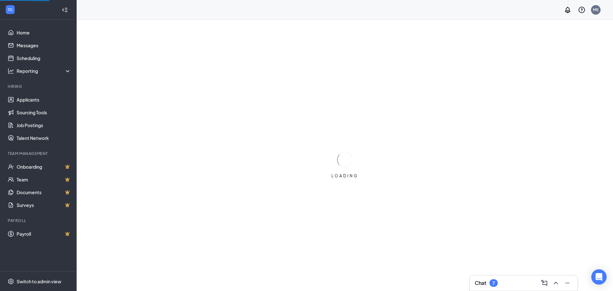 Image resolution: width=613 pixels, height=291 pixels. Describe the element at coordinates (44, 100) in the screenshot. I see `a: Applicants` at that location.